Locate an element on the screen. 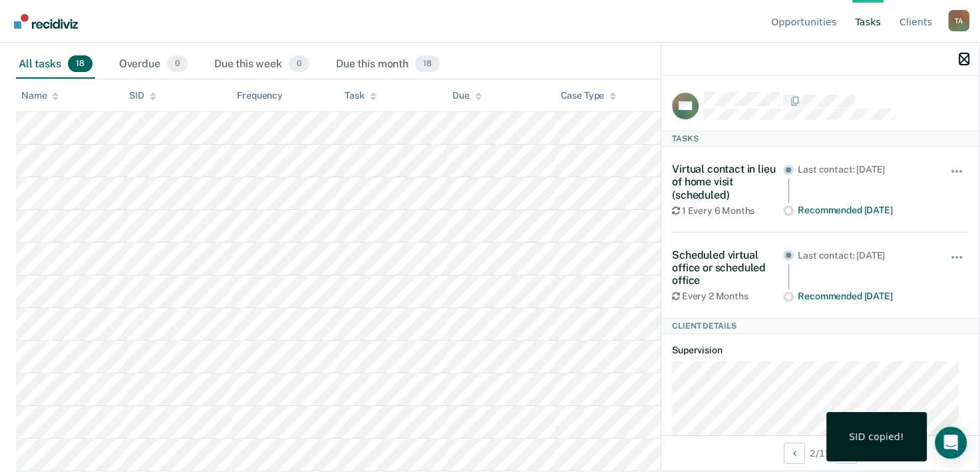  img: Recidiviz is located at coordinates (45, 22).